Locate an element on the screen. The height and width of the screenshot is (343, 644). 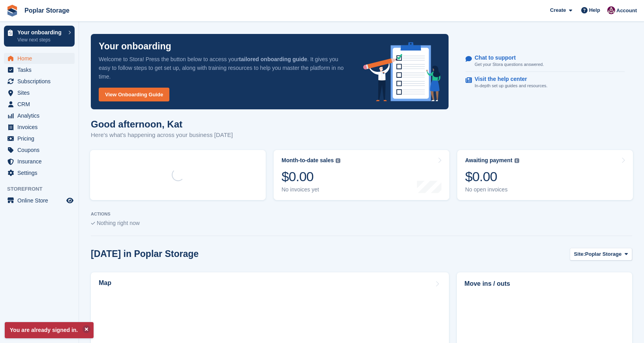
a: Visit the help center In-depth set up guides and resources. is located at coordinates (545, 83).